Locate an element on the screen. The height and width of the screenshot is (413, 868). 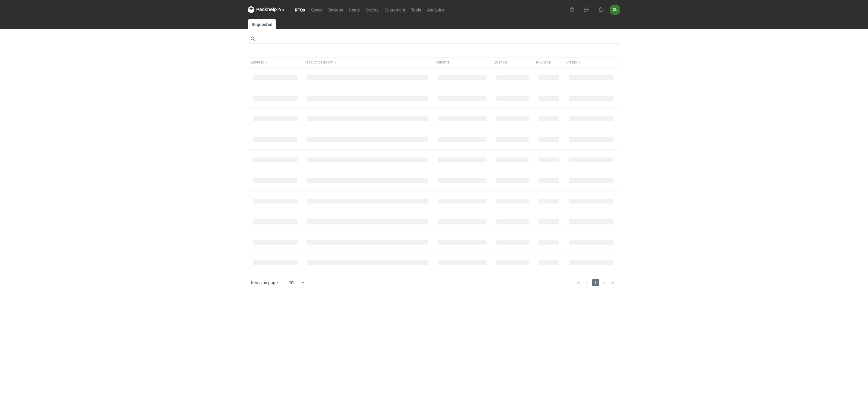
a: Specs is located at coordinates (317, 10).